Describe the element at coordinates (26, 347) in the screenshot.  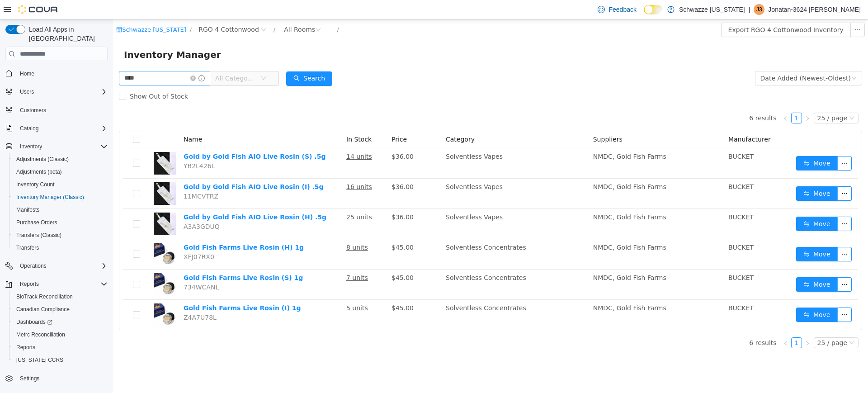
I see `a: Reports` at that location.